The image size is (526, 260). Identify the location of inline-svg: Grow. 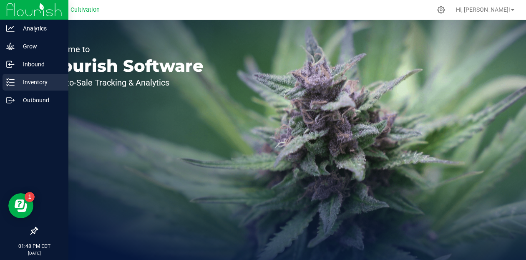
(10, 46).